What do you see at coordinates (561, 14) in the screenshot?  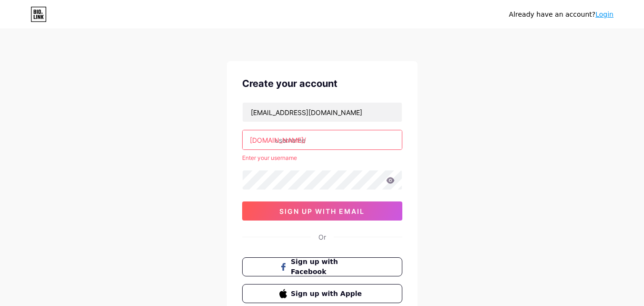 I see `div: Already have an account?` at bounding box center [561, 14].